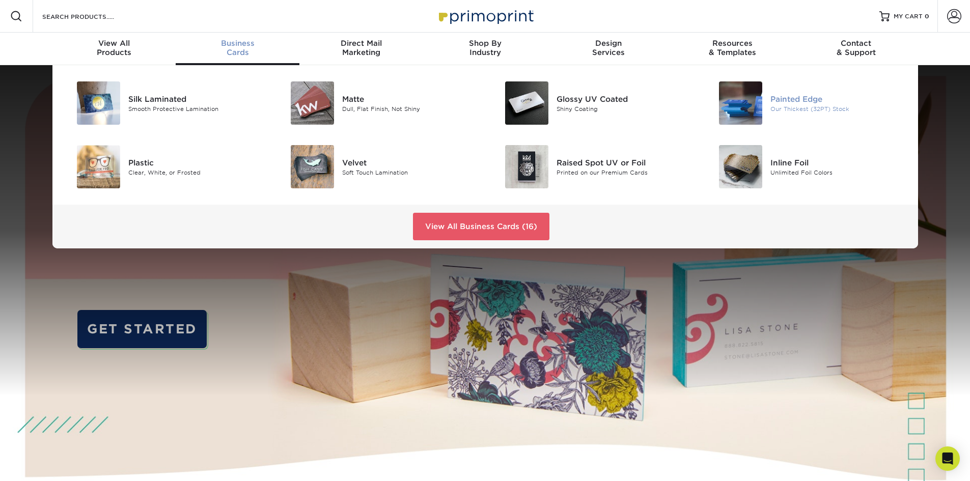  I want to click on div: Printed on our Premium Cards, so click(624, 172).